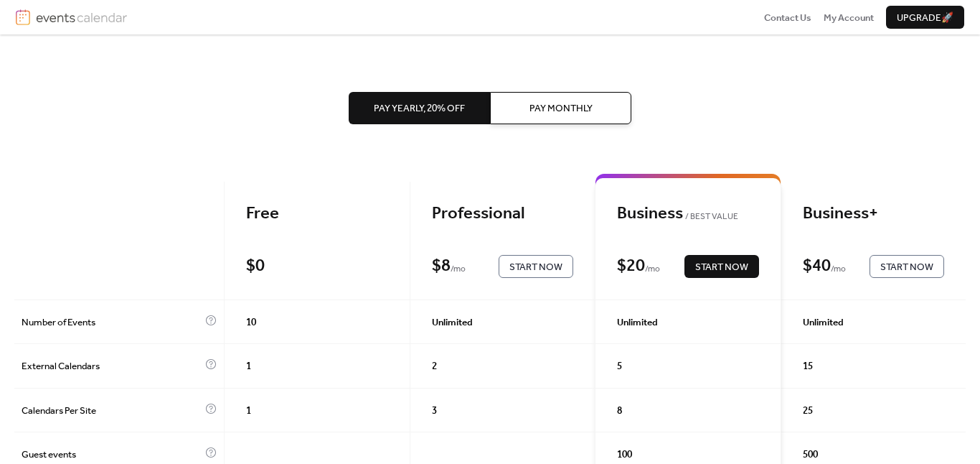 This screenshot has width=980, height=464. What do you see at coordinates (561, 108) in the screenshot?
I see `button: Pay Monthly` at bounding box center [561, 108].